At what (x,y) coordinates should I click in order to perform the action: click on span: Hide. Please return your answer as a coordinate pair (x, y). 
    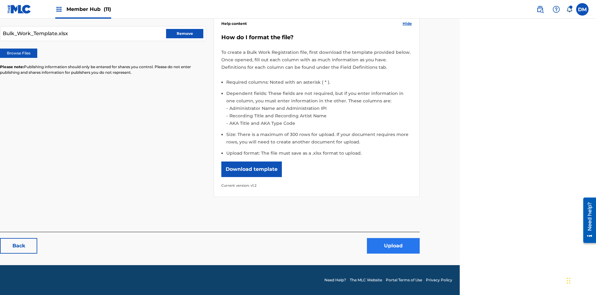
    Looking at the image, I should click on (408, 24).